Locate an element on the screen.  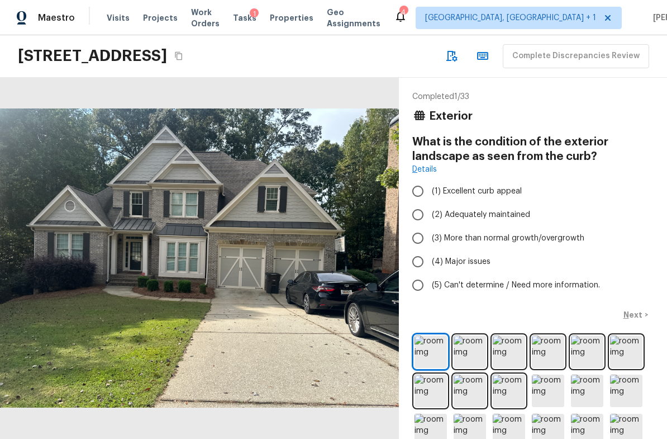
p: Completed 1 / 33 is located at coordinates (533, 97).